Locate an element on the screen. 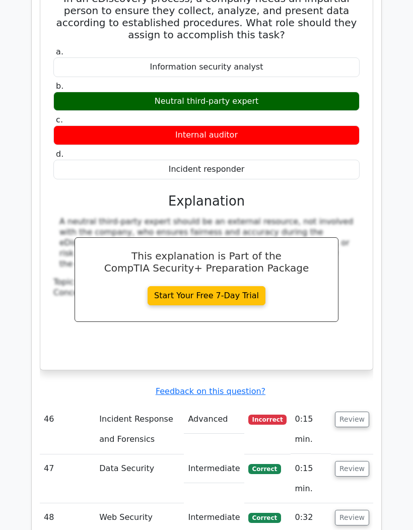 The height and width of the screenshot is (530, 413). div: Concept: is located at coordinates (207, 293).